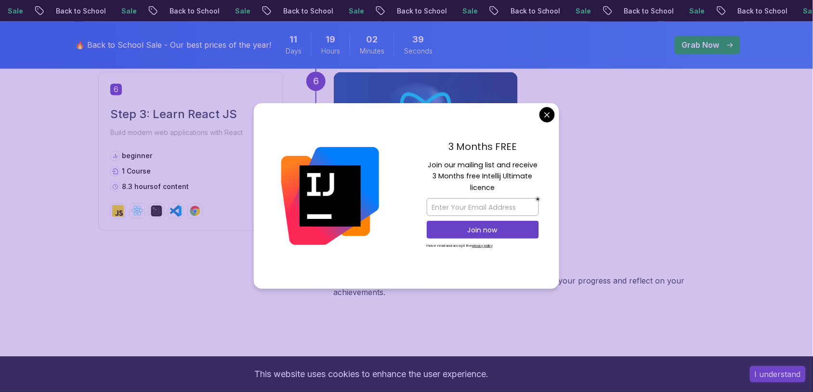 The width and height of the screenshot is (813, 392). What do you see at coordinates (136, 171) in the screenshot?
I see `span: 1 Course` at bounding box center [136, 171].